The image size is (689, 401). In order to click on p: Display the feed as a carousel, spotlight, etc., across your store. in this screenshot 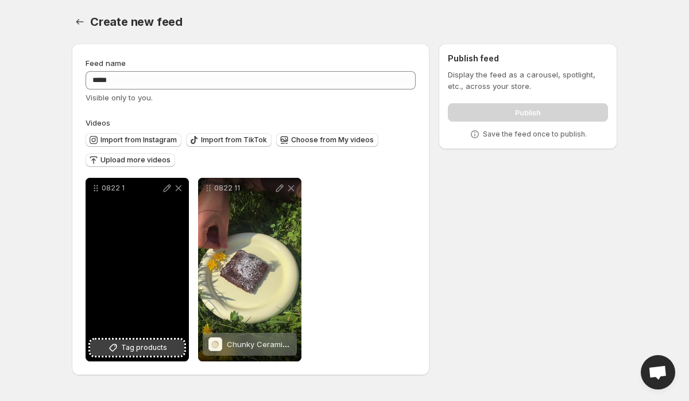, I will do `click(528, 80)`.